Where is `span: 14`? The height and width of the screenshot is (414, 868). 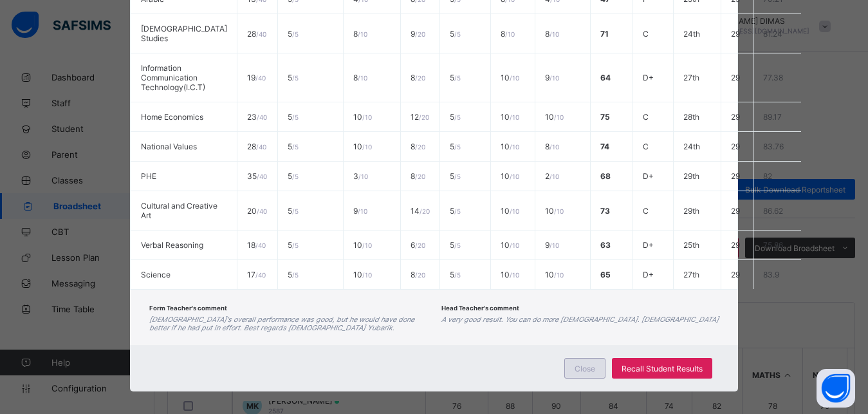
span: 14 is located at coordinates (420, 211).